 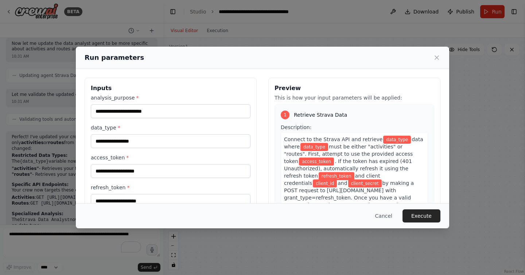 I want to click on span: Variable: access_token, so click(x=316, y=161).